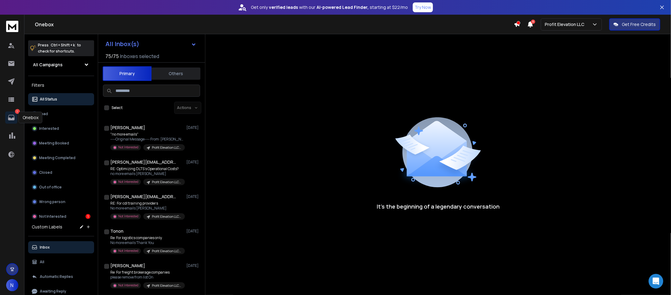 The image size is (671, 295). I want to click on p: Awaiting Reply, so click(53, 291).